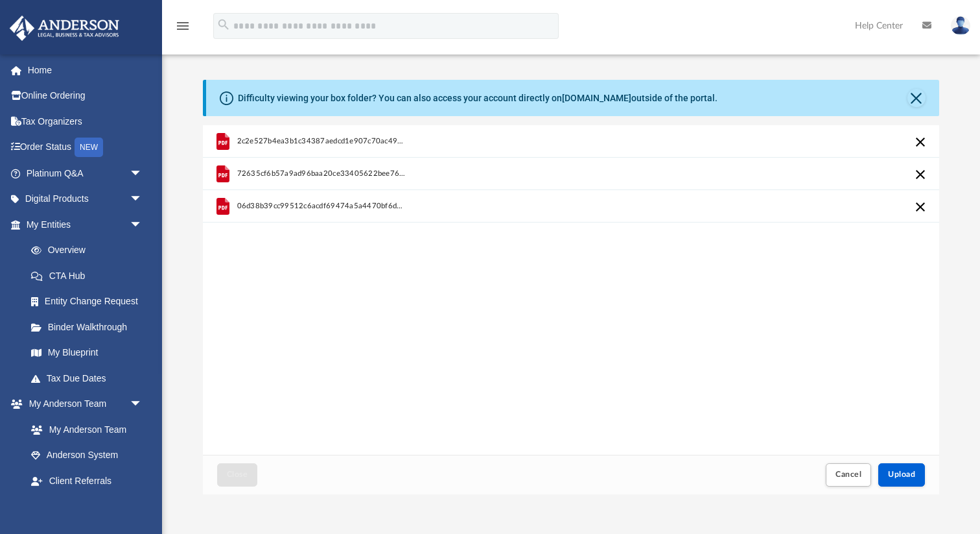  What do you see at coordinates (86, 121) in the screenshot?
I see `a: Tax Organizers` at bounding box center [86, 121].